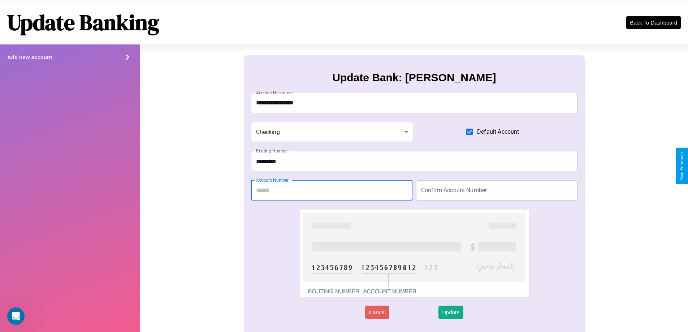 The width and height of the screenshot is (688, 332). I want to click on div: Checking, so click(332, 132).